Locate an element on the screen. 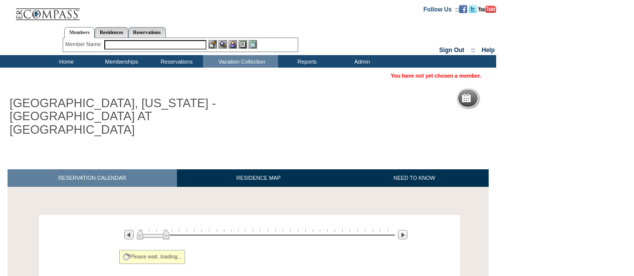  td: Memberships is located at coordinates (120, 61).